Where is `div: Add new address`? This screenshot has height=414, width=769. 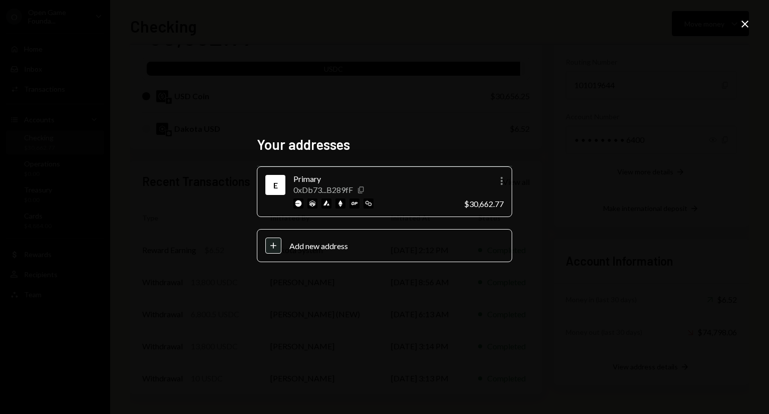
div: Add new address is located at coordinates (396, 245).